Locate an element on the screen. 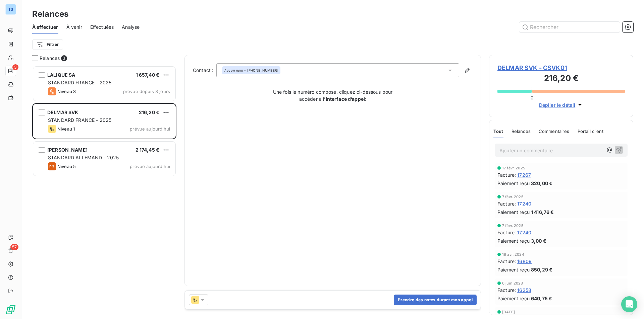  span: DELMAR SVK is located at coordinates (63, 112).